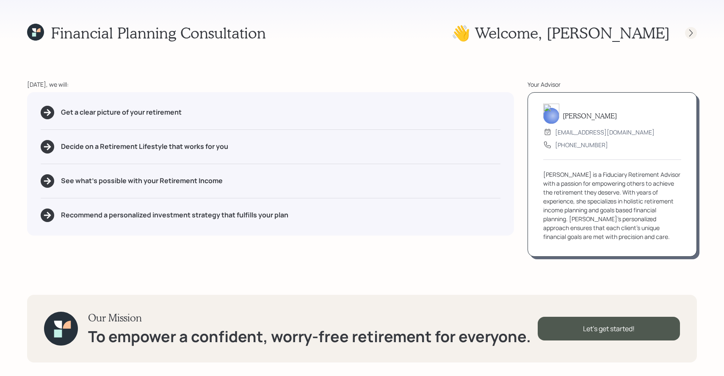 The width and height of the screenshot is (724, 376). What do you see at coordinates (309, 318) in the screenshot?
I see `h3: Our Mission` at bounding box center [309, 318].